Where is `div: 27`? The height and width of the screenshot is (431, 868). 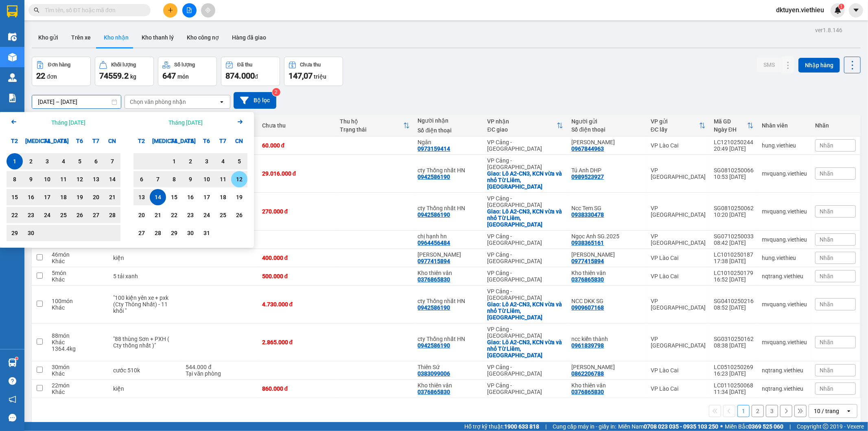 div: 27 is located at coordinates (142, 233).